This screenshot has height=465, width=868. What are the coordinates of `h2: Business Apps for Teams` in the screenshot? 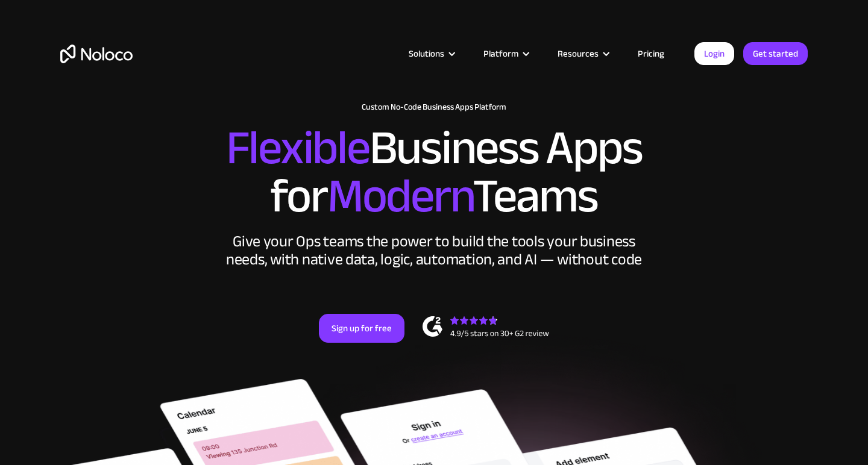 It's located at (434, 173).